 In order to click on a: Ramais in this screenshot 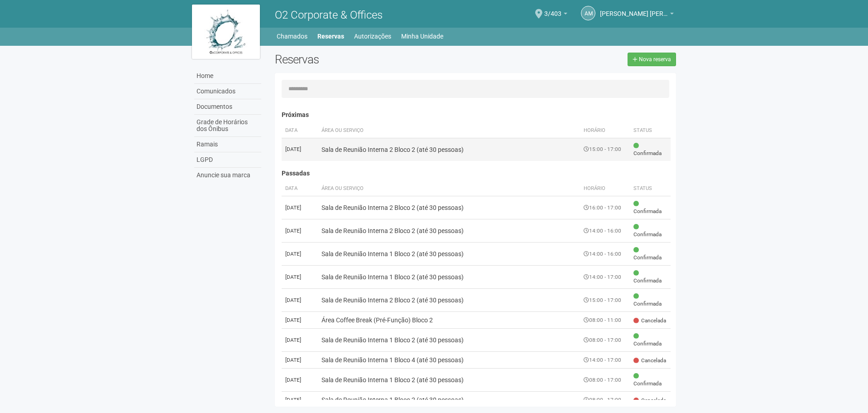, I will do `click(228, 144)`.